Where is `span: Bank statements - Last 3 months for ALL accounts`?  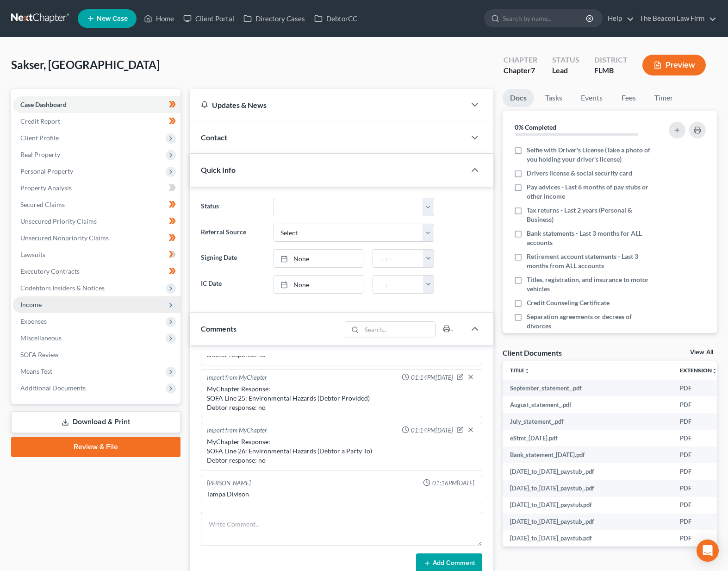
span: Bank statements - Last 3 months for ALL accounts is located at coordinates (591, 238).